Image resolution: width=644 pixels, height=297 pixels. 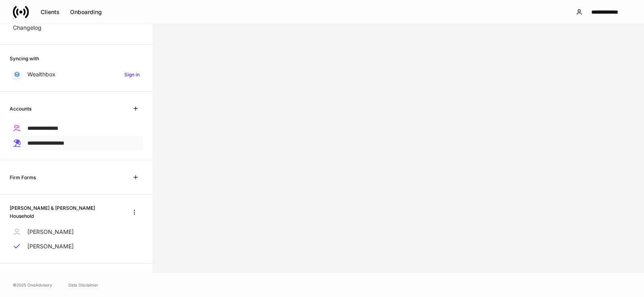 I want to click on a: WealthboxSign in, so click(x=76, y=75).